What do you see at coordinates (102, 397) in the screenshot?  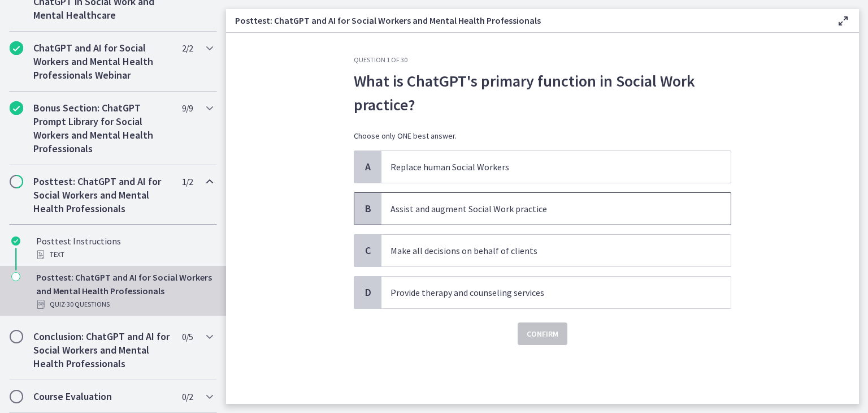 I see `h2: Course Evaluation` at bounding box center [102, 397].